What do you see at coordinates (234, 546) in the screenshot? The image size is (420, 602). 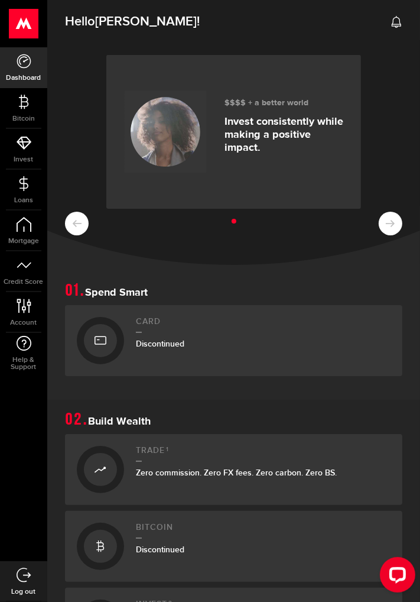 I see `a: BitcoinDiscontinued` at bounding box center [234, 546].